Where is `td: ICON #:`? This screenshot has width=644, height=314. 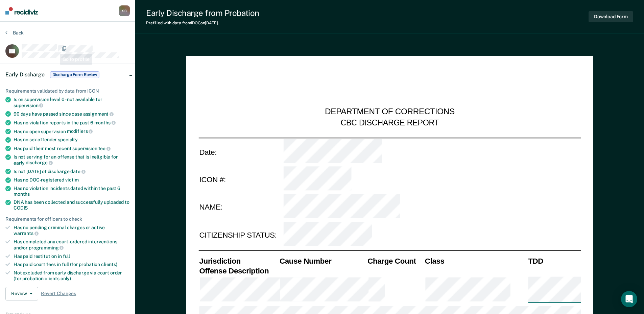
td: ICON #: is located at coordinates (240, 179).